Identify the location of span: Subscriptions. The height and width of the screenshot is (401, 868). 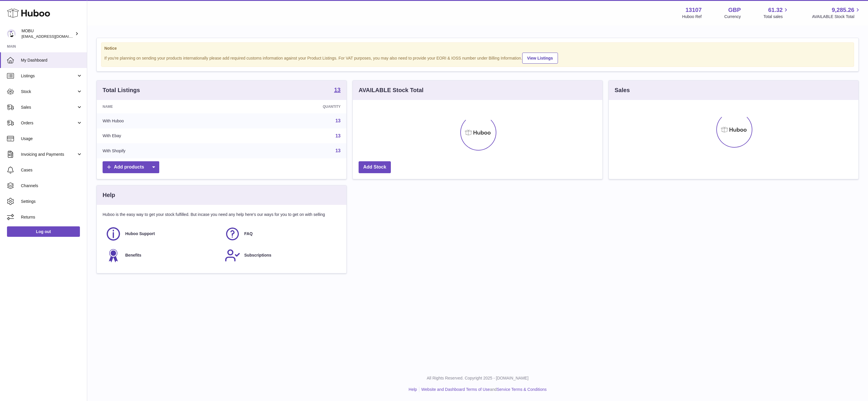
(257, 255).